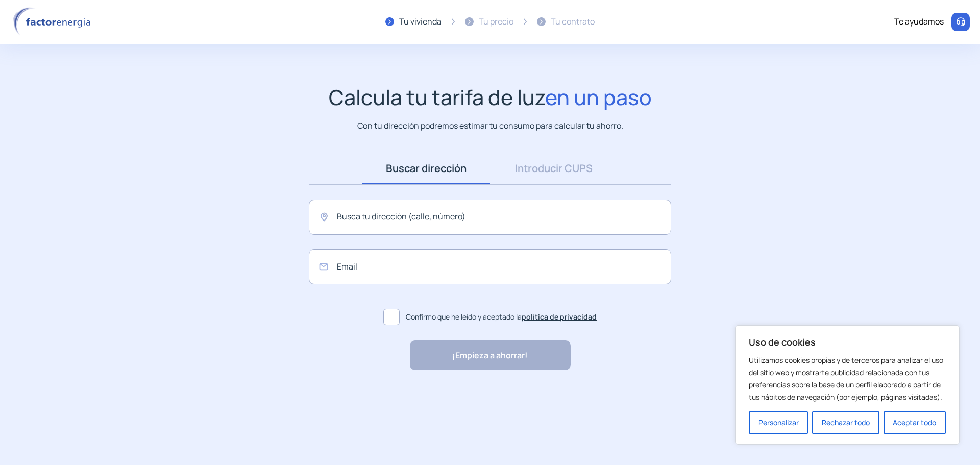  I want to click on a: Introducir CUPS, so click(554, 168).